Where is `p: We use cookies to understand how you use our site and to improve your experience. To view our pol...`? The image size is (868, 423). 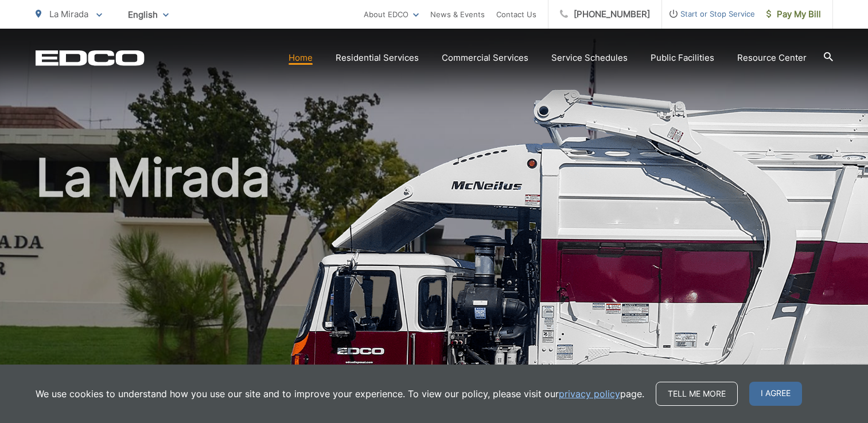 p: We use cookies to understand how you use our site and to improve your experience. To view our pol... is located at coordinates (339, 394).